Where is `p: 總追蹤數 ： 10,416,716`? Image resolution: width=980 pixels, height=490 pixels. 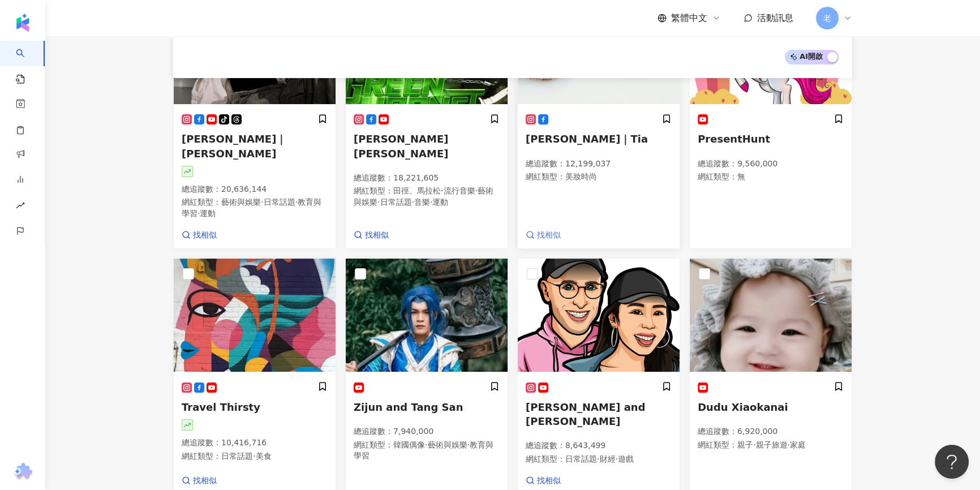 p: 總追蹤數 ： 10,416,716 is located at coordinates (254, 443).